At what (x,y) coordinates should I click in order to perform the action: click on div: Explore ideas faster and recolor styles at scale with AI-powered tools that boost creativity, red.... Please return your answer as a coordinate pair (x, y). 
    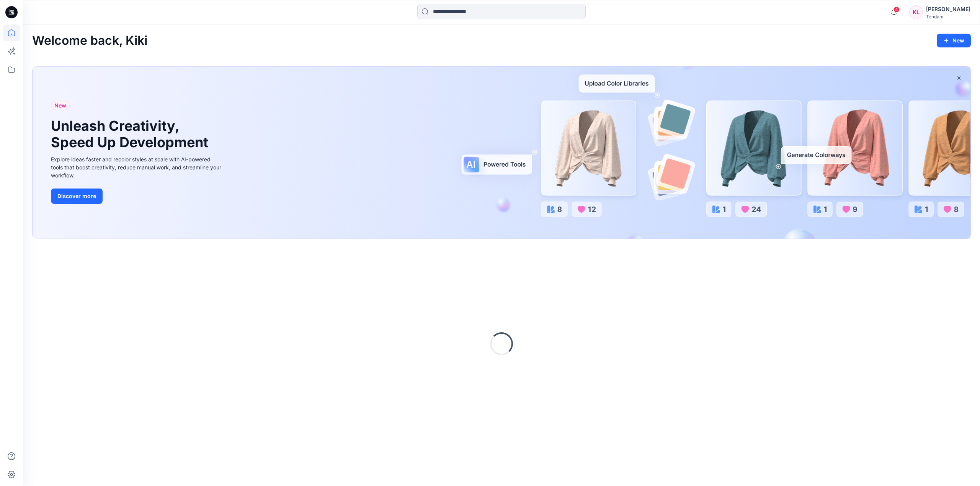
    Looking at the image, I should click on (137, 167).